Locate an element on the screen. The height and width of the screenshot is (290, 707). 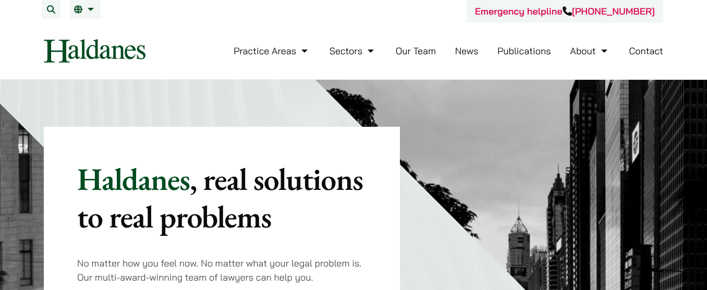
a: Publications is located at coordinates (524, 51).